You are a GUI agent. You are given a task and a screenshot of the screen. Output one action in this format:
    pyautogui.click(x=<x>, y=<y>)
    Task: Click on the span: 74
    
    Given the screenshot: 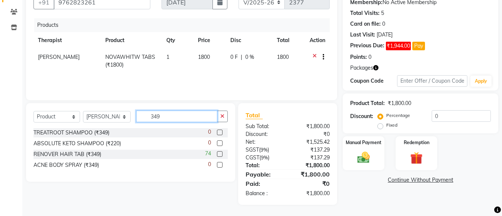 What is the action you would take?
    pyautogui.click(x=208, y=153)
    